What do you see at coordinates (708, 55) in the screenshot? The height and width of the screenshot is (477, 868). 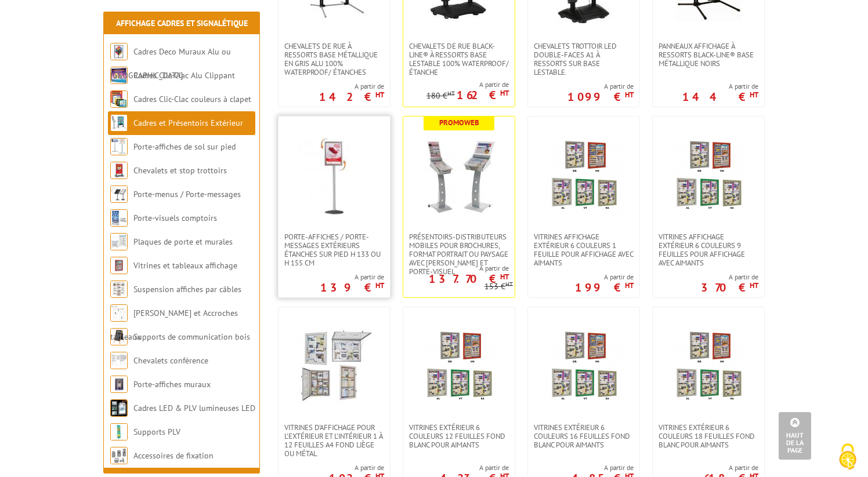 I see `a: Panneaux affichage à ressorts Black-Line® base métallique Noirs` at bounding box center [708, 55].